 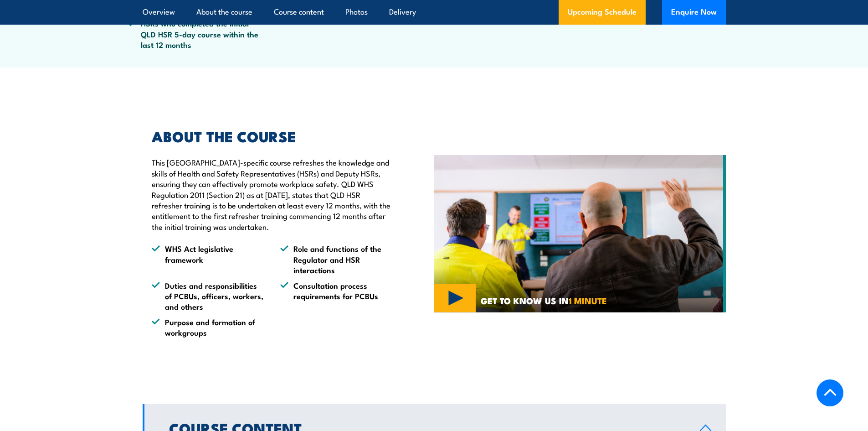 What do you see at coordinates (208, 259) in the screenshot?
I see `li: WHS Act legislative framework` at bounding box center [208, 259].